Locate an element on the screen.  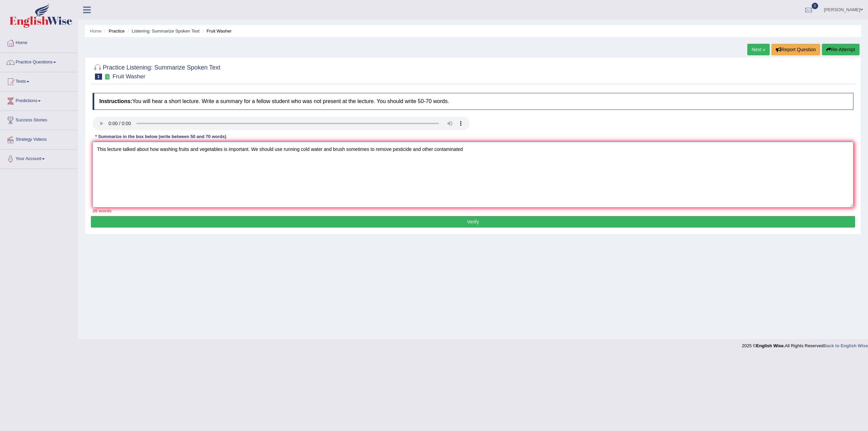
a: Your Account is located at coordinates (39, 158).